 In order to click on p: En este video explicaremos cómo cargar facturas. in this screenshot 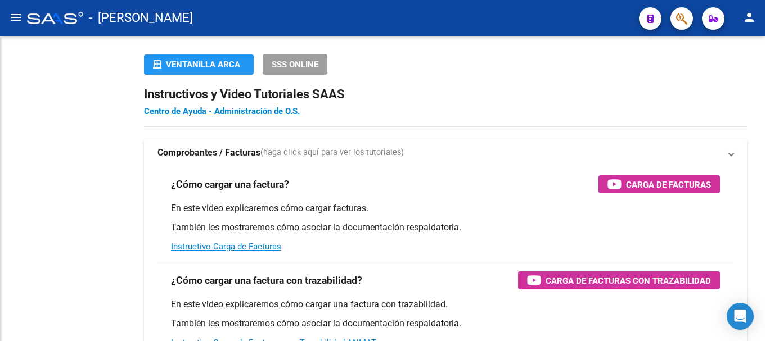, I will do `click(445, 209)`.